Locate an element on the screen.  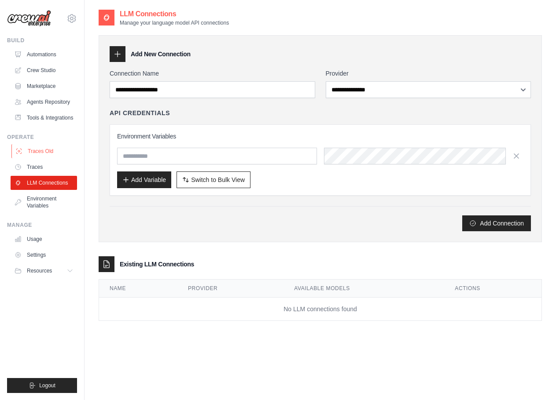
span: Logout is located at coordinates (47, 386).